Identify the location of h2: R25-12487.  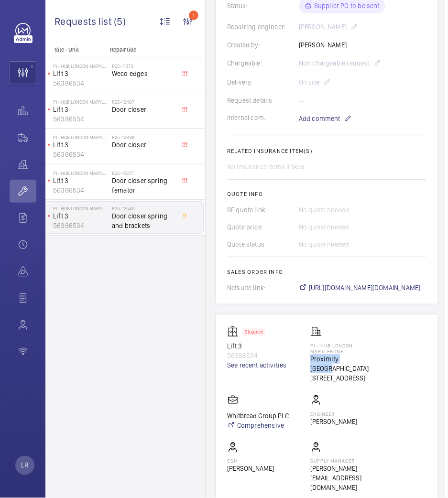
(143, 102).